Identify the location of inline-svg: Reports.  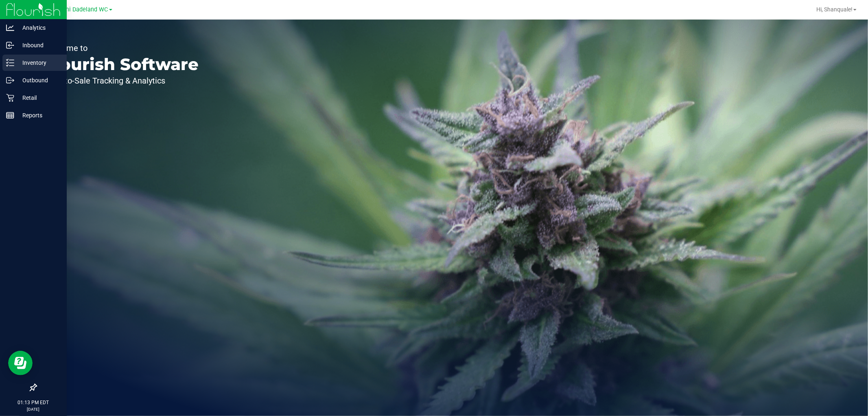
(10, 116).